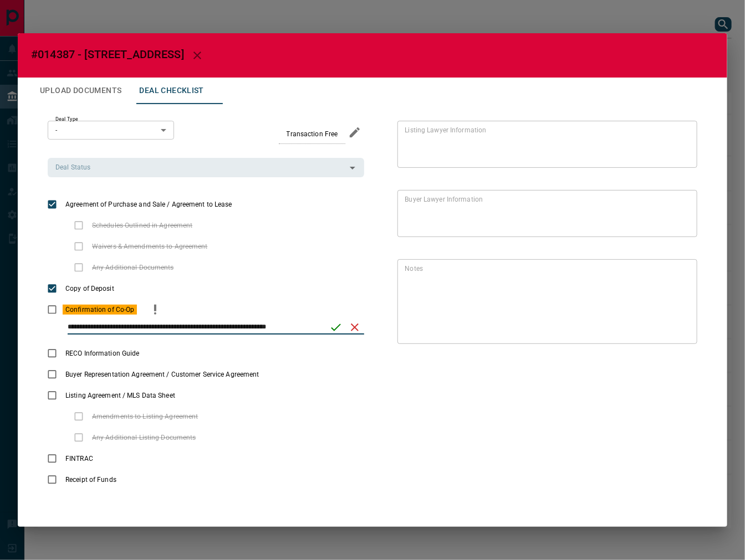  I want to click on span: Waivers & Amendments to Agreement, so click(150, 246).